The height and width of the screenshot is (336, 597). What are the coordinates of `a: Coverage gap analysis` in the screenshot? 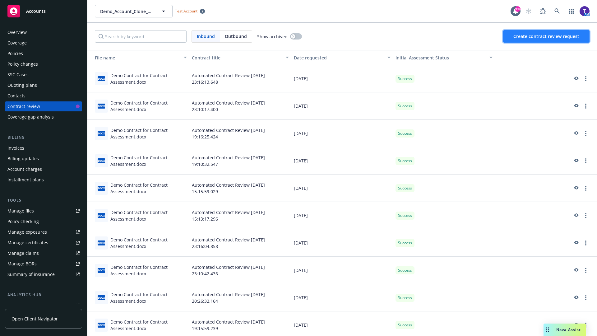 It's located at (44, 117).